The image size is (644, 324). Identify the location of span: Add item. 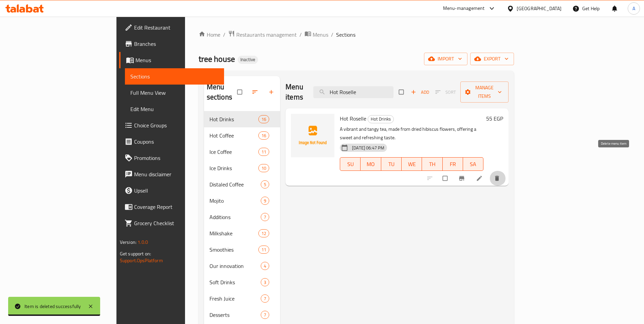
(420, 92).